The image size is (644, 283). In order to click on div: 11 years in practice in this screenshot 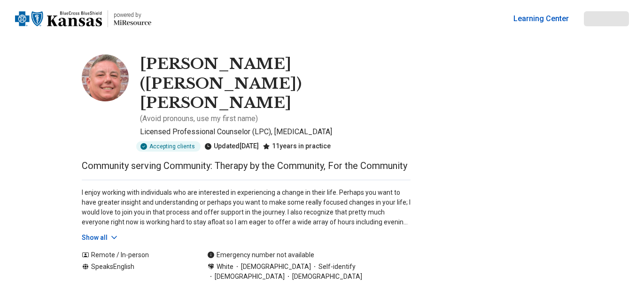, I will do `click(296, 147)`.